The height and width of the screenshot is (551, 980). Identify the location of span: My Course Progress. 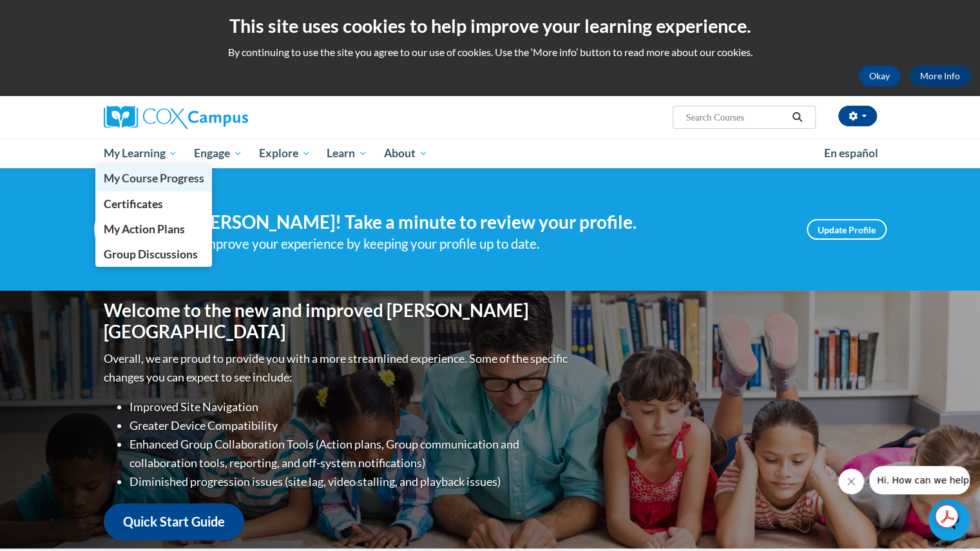
(154, 178).